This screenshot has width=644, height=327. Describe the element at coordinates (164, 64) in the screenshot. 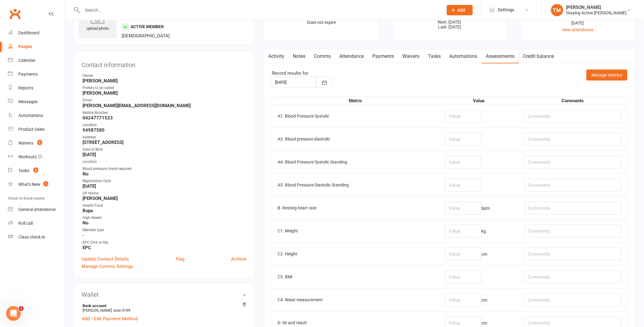

I see `h3: Contact information` at that location.